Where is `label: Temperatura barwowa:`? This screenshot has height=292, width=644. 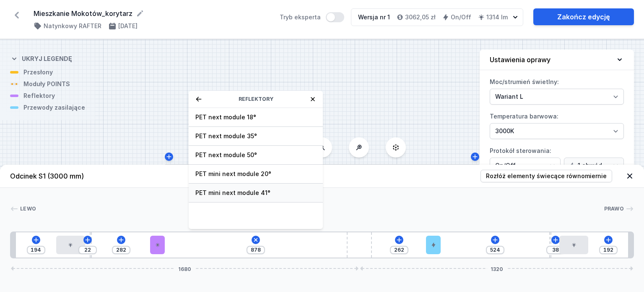 label: Temperatura barwowa: is located at coordinates (557, 124).